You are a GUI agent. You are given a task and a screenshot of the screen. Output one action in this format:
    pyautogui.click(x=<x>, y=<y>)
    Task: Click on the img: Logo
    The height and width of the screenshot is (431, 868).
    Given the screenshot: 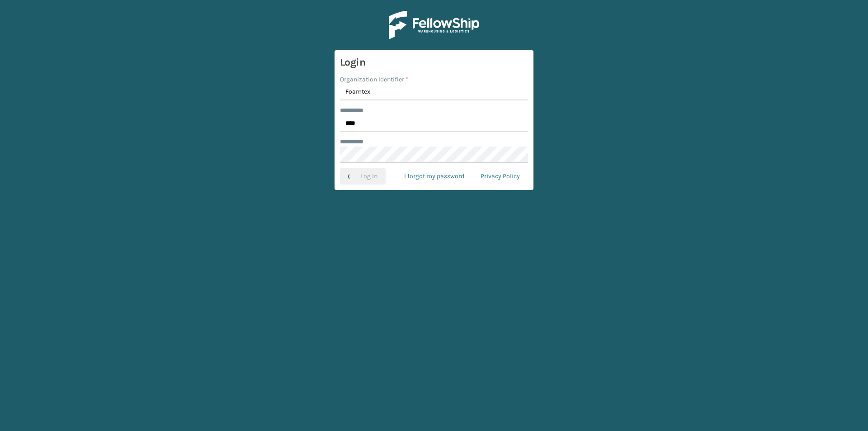 What is the action you would take?
    pyautogui.click(x=434, y=25)
    